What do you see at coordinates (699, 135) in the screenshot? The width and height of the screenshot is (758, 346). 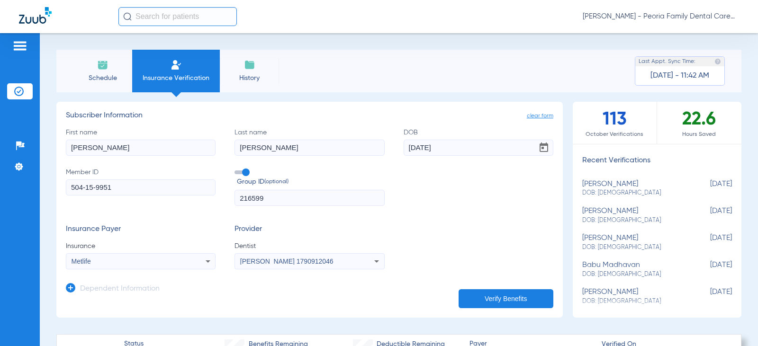 I see `span: Hours Saved` at bounding box center [699, 135].